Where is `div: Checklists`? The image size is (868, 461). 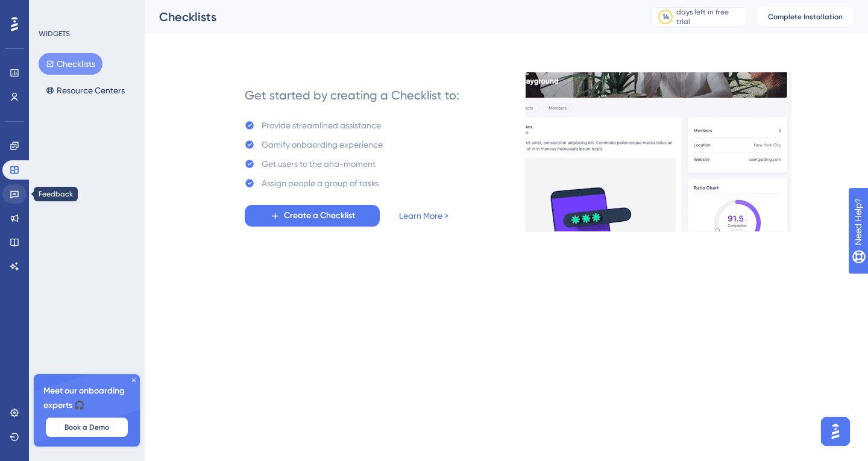
div: Checklists is located at coordinates (390, 17).